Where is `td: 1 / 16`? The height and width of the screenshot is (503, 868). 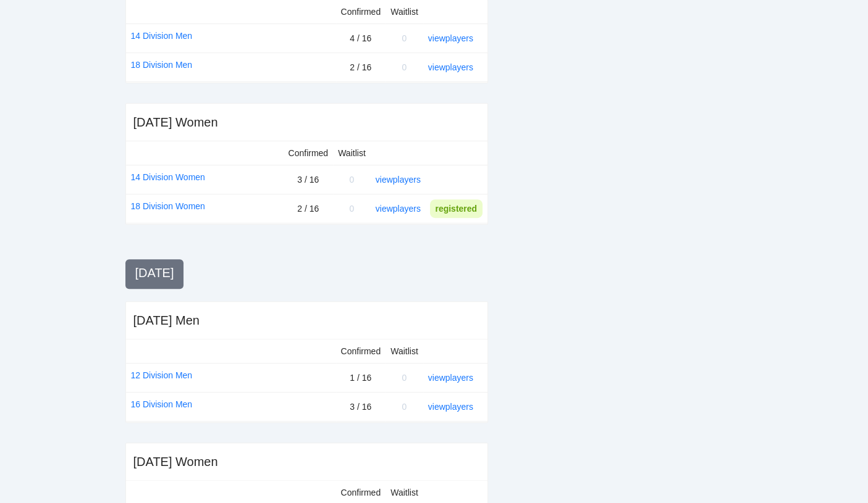
td: 1 / 16 is located at coordinates (361, 378).